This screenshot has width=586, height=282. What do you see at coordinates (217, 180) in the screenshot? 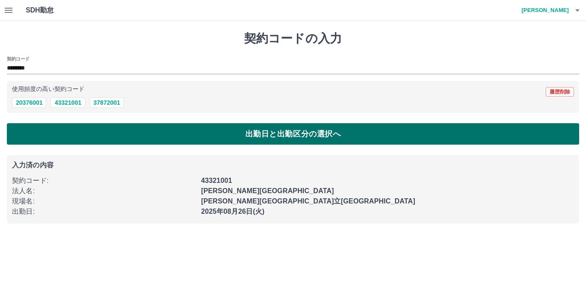
I see `b: 43321001` at bounding box center [217, 180].